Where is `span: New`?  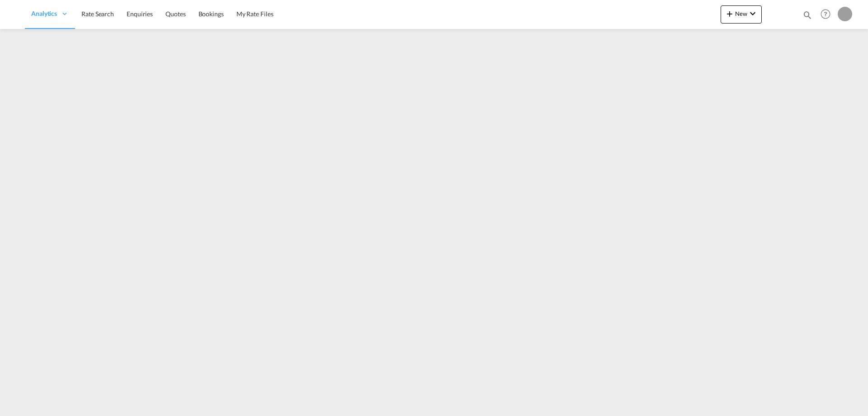
span: New is located at coordinates (741, 14).